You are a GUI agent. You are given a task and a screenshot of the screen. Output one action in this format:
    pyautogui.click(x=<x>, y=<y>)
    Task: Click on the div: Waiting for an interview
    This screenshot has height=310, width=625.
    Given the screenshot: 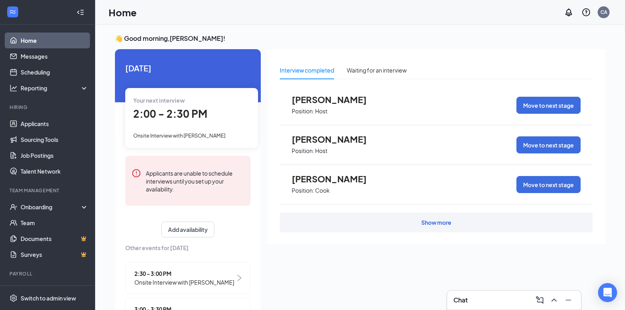 What is the action you would take?
    pyautogui.click(x=376, y=70)
    